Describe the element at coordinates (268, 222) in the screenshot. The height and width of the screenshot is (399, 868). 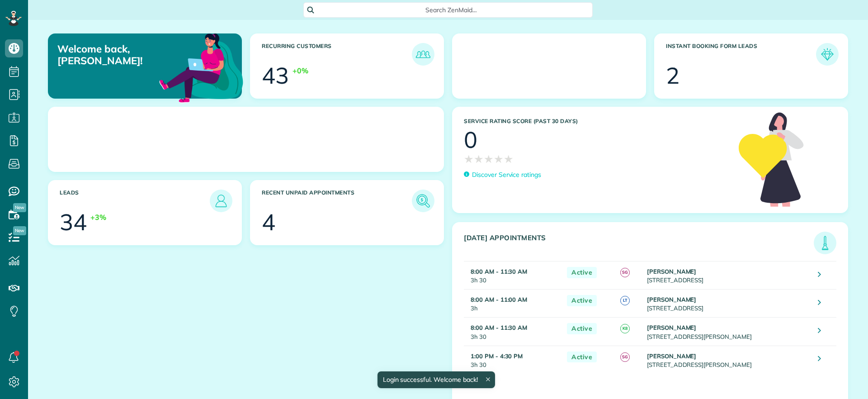
I see `div: 4` at that location.